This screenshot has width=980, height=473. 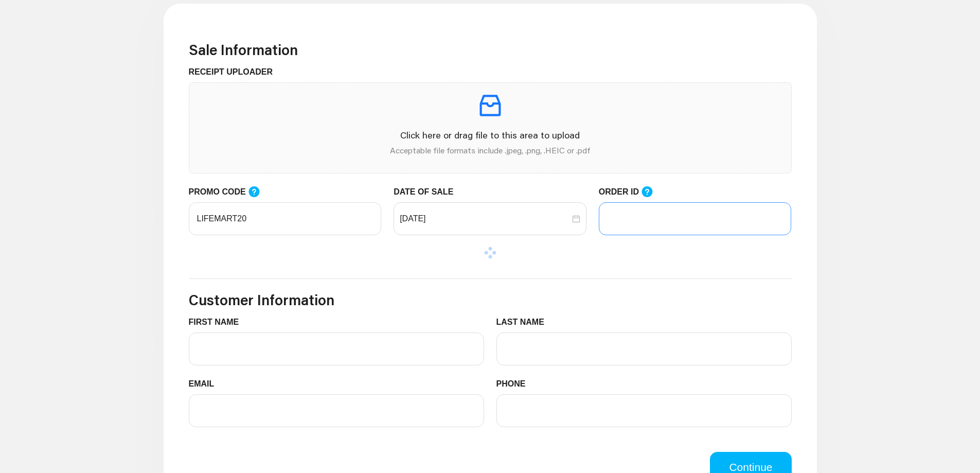 I want to click on label: PROMO CODE, so click(x=230, y=192).